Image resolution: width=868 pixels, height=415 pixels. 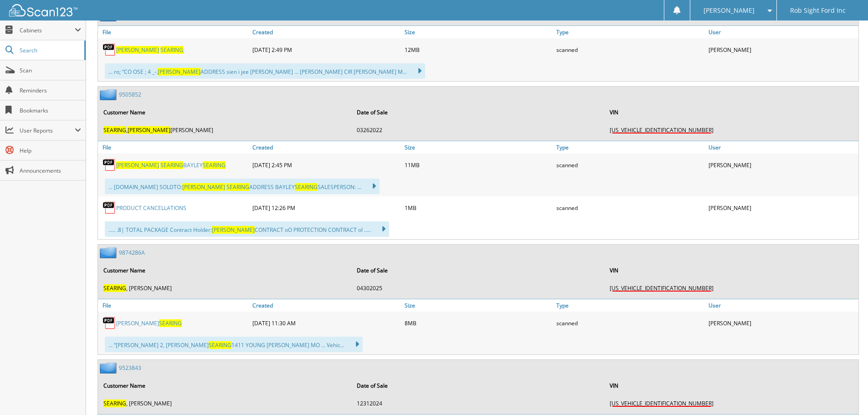 What do you see at coordinates (132, 252) in the screenshot?
I see `a: 9874286A` at bounding box center [132, 252].